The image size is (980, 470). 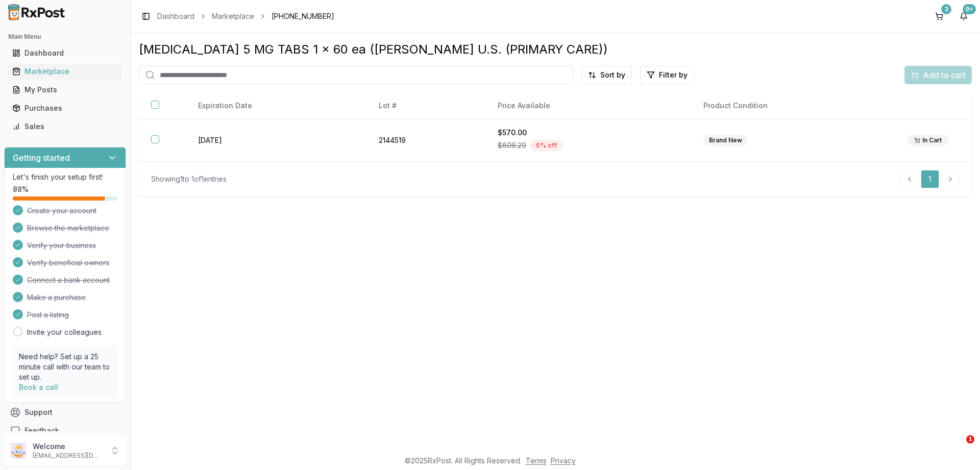 I want to click on span: Make a purchase, so click(x=56, y=298).